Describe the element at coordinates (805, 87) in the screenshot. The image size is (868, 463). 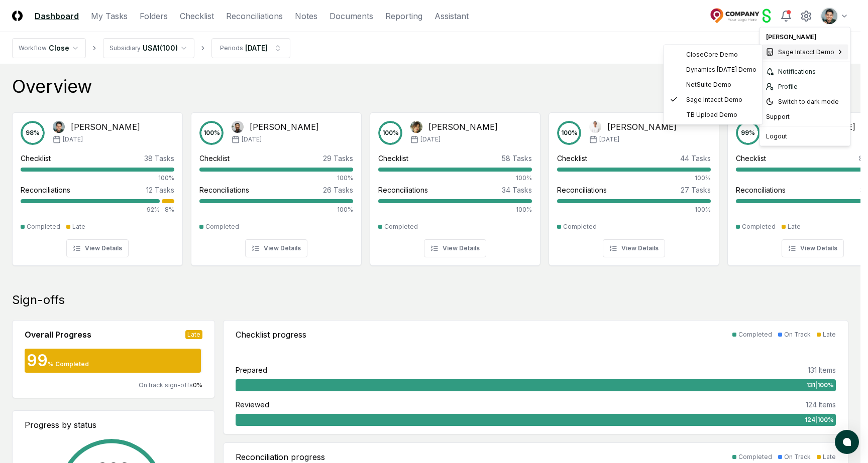
I see `div: Profile` at that location.